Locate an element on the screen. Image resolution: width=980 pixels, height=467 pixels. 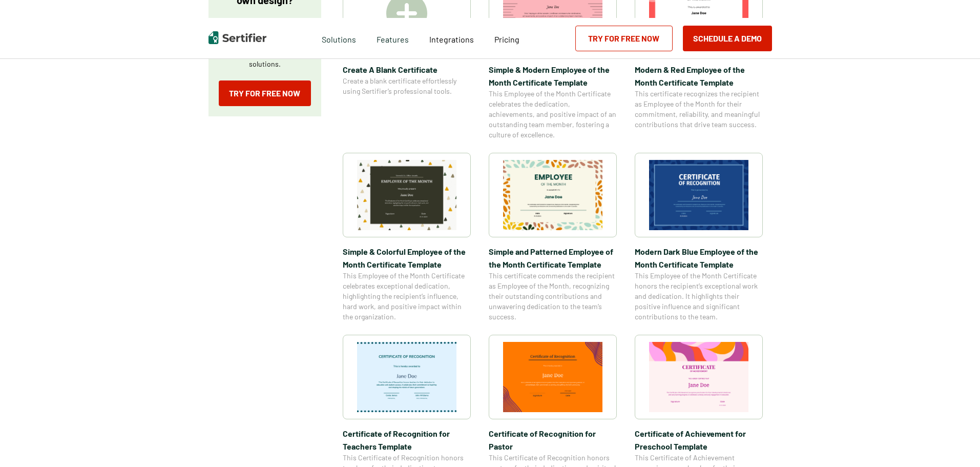
span: This Employee of the Month Certificate celebrates exceptional dedication, highlighting the recipi... is located at coordinates (406, 296).